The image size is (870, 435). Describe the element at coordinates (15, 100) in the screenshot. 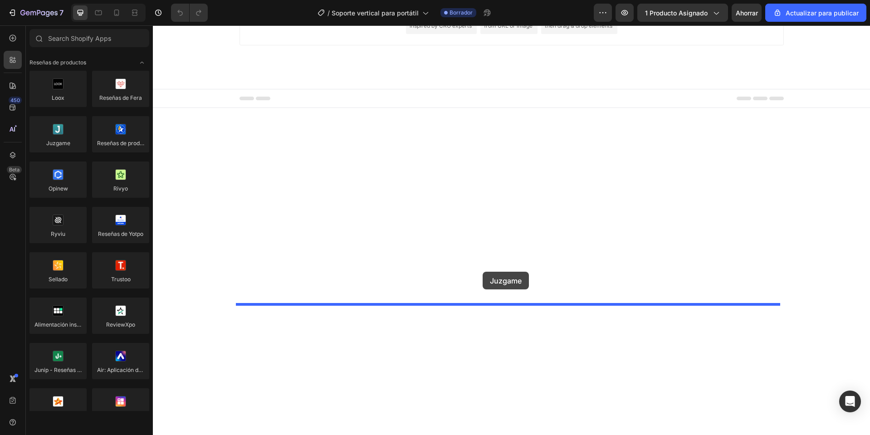

I see `font: 450` at that location.